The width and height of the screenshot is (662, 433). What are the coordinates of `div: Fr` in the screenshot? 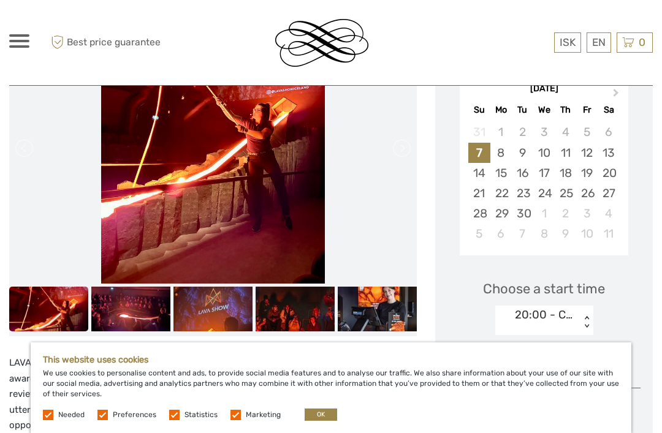 It's located at (587, 110).